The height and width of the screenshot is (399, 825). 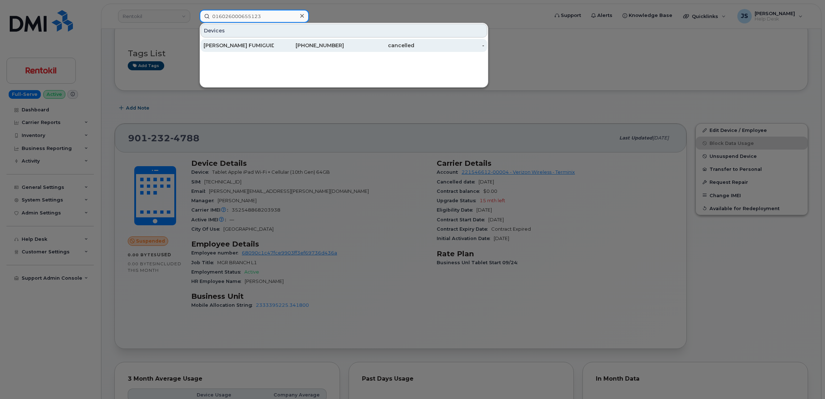 What do you see at coordinates (379, 45) in the screenshot?
I see `div: cancelled` at bounding box center [379, 45].